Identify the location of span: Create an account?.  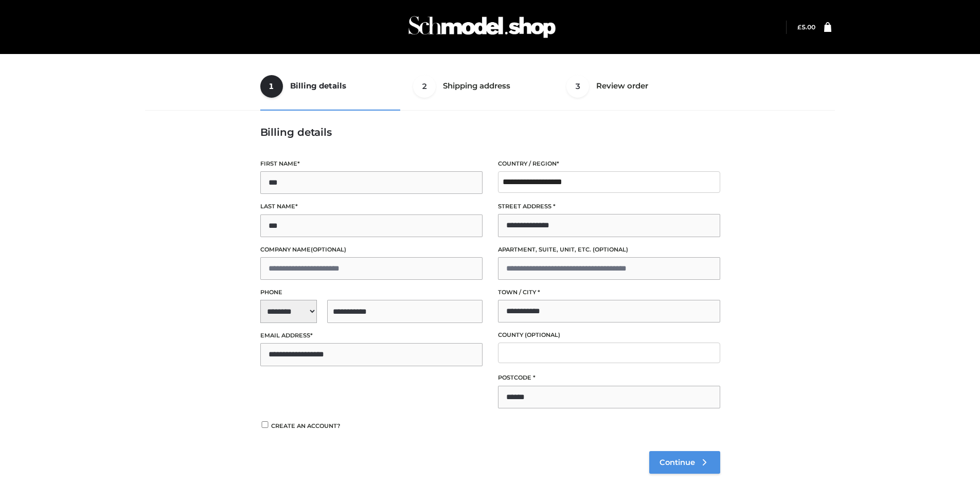
(305, 426).